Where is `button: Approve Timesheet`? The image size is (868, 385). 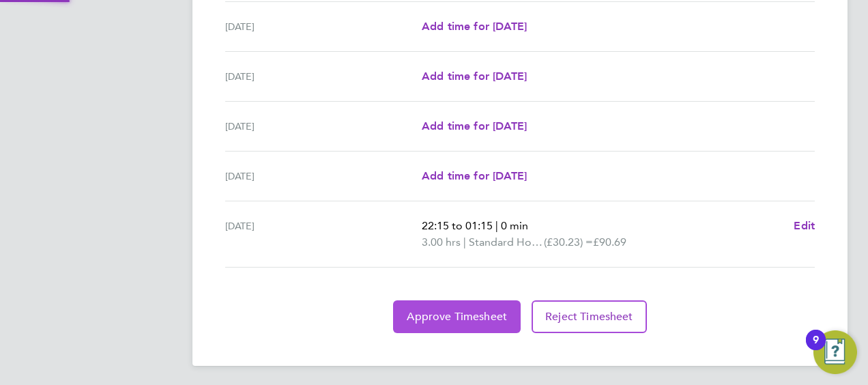
button: Approve Timesheet is located at coordinates (456, 317).